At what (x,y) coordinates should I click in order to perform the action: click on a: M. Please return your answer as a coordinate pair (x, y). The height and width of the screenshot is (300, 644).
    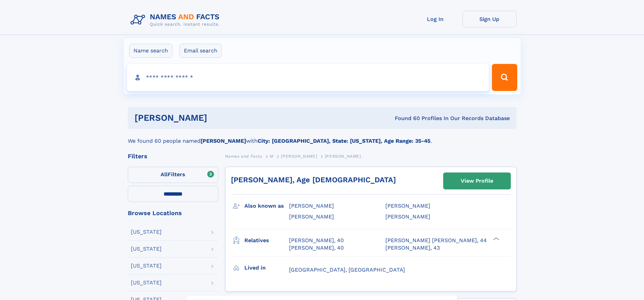
    Looking at the image, I should click on (271, 156).